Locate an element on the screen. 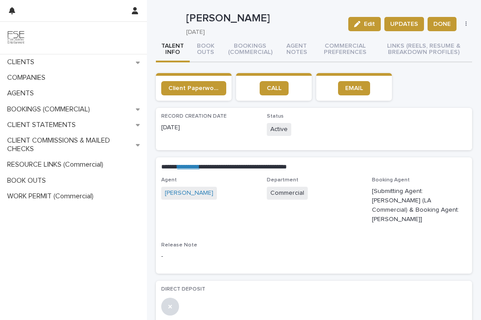 The width and height of the screenshot is (481, 320). button: BOOK OUTS is located at coordinates (206, 50).